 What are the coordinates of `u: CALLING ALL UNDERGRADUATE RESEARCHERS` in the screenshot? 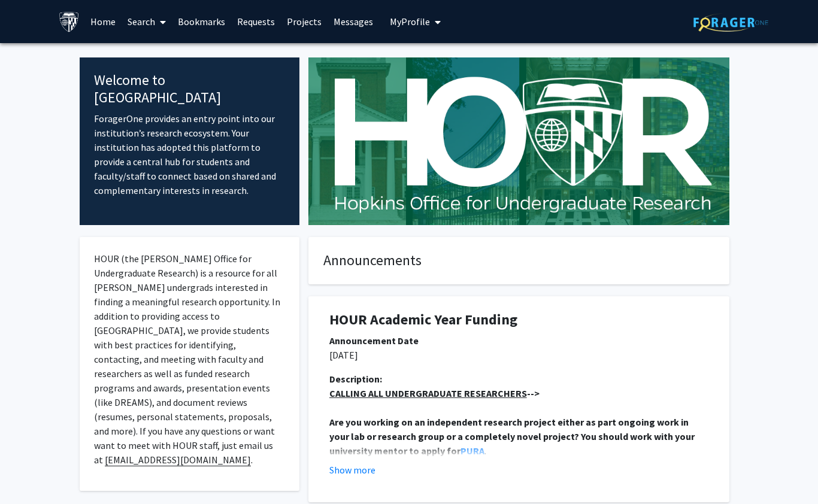 It's located at (428, 393).